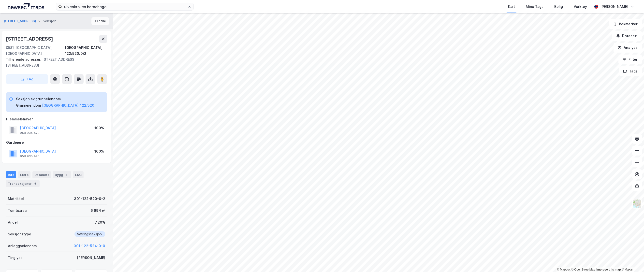  I want to click on div: Hjemmelshaver, so click(56, 119).